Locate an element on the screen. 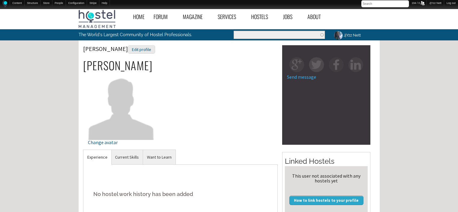 This screenshot has height=212, width=458. a: Want to Learn is located at coordinates (159, 157).